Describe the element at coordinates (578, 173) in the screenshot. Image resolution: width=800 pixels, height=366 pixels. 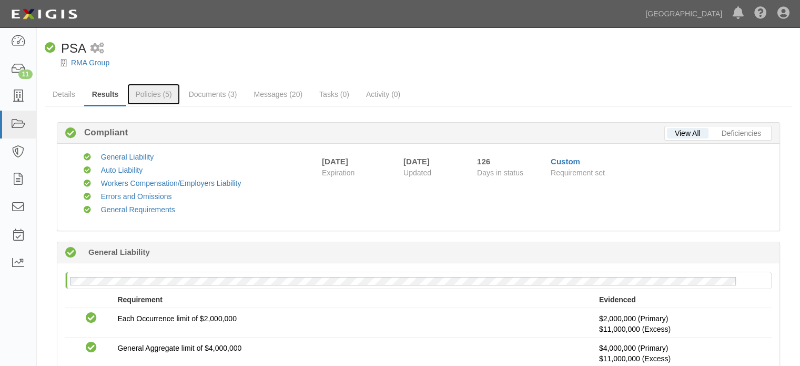
I see `span: Requirement set` at that location.